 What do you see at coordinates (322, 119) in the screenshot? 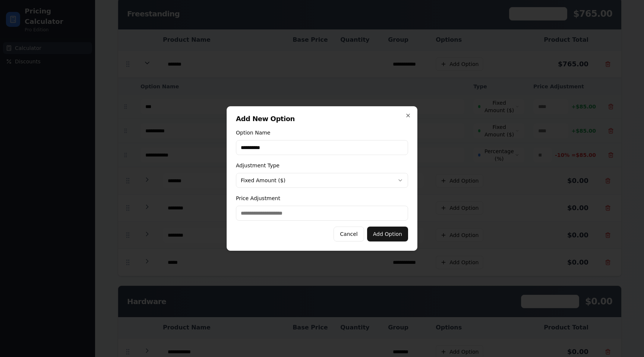
I see `h2: Add New Option` at bounding box center [322, 119].